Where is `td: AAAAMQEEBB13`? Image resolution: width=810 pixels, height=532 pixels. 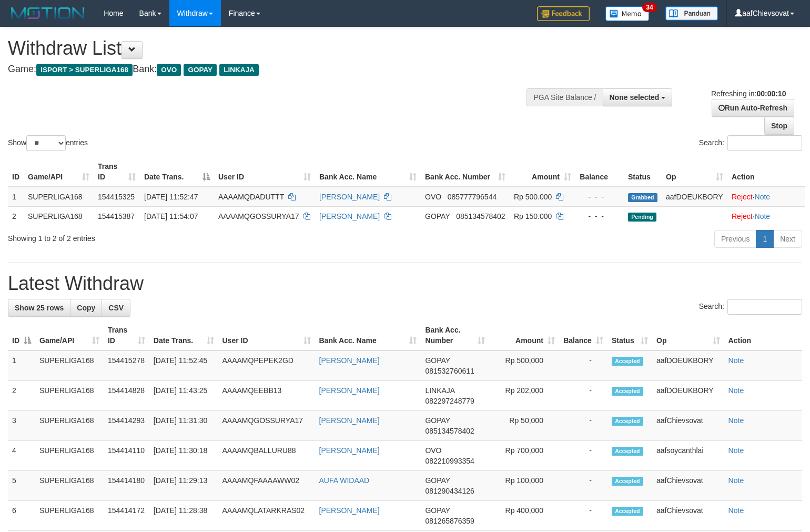
td: AAAAMQEEBB13 is located at coordinates (267, 396).